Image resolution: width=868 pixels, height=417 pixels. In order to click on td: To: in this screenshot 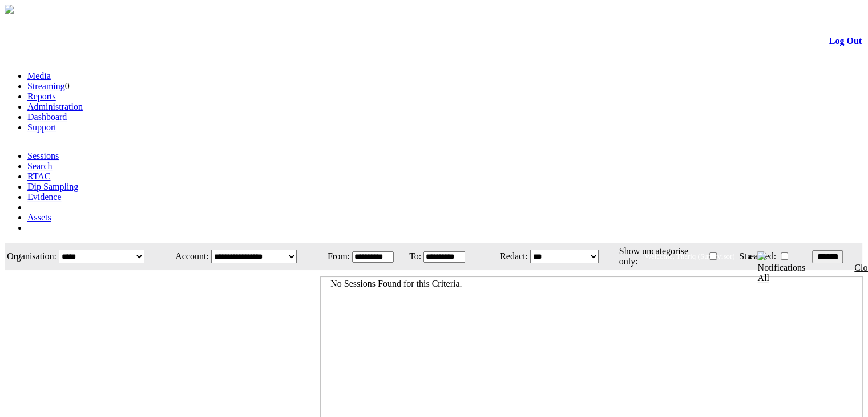, I will do `click(414, 256)`.